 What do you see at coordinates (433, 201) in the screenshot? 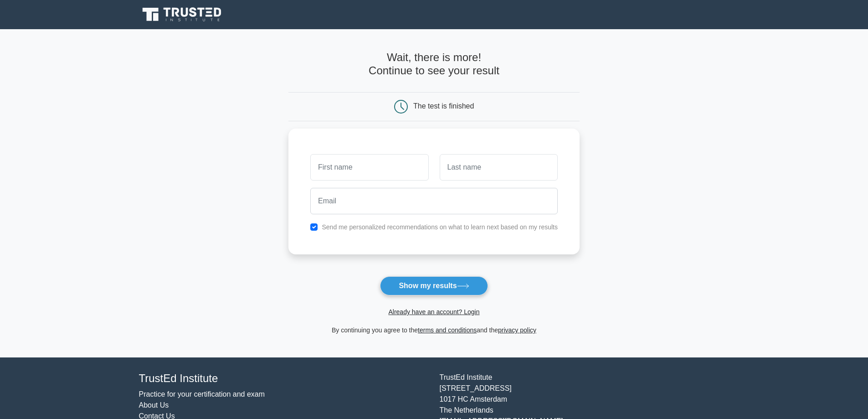
I see `input: Email` at bounding box center [433, 201].